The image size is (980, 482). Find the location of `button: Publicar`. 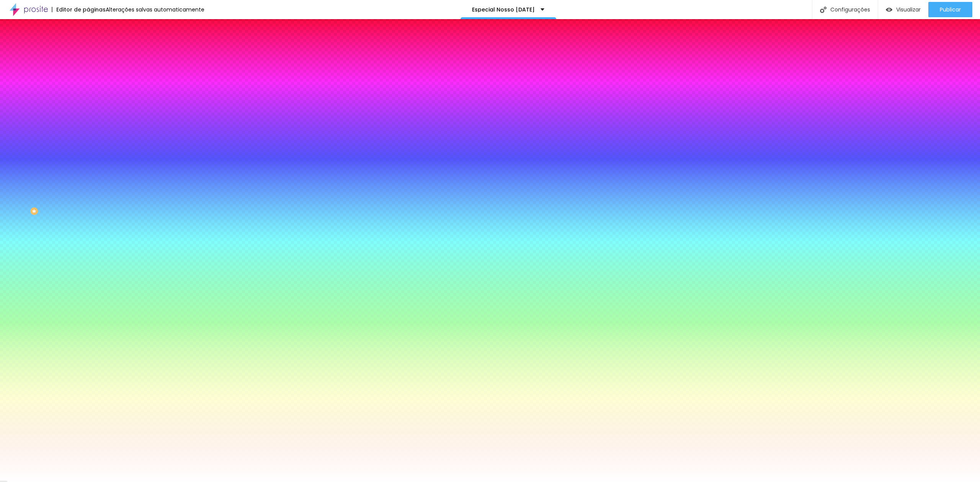

button: Publicar is located at coordinates (950, 10).